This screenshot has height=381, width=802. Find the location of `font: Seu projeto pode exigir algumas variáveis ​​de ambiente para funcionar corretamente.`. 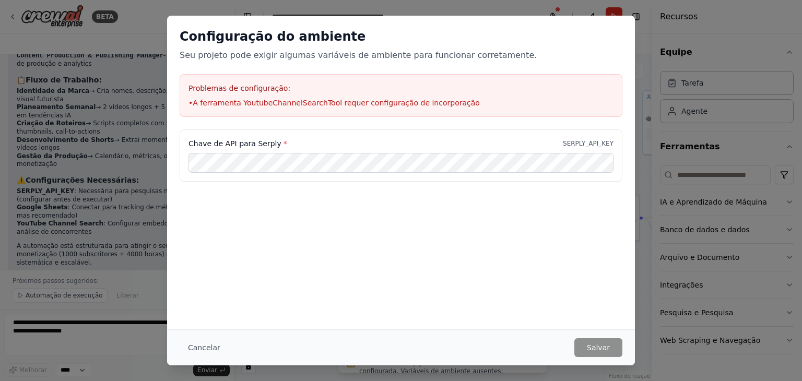

font: Seu projeto pode exigir algumas variáveis ​​de ambiente para funcionar corretamente. is located at coordinates (358, 55).